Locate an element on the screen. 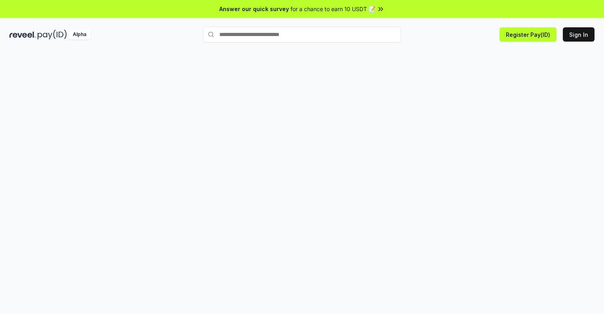  img: reveel_dark is located at coordinates (23, 34).